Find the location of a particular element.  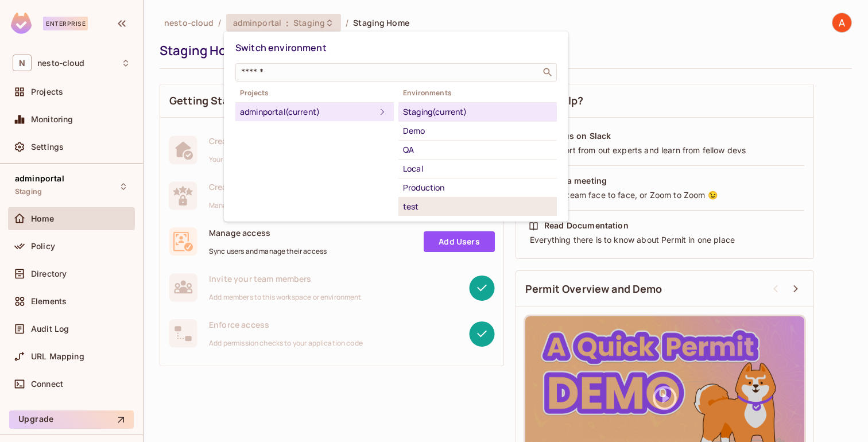

div: Demo is located at coordinates (478, 131).